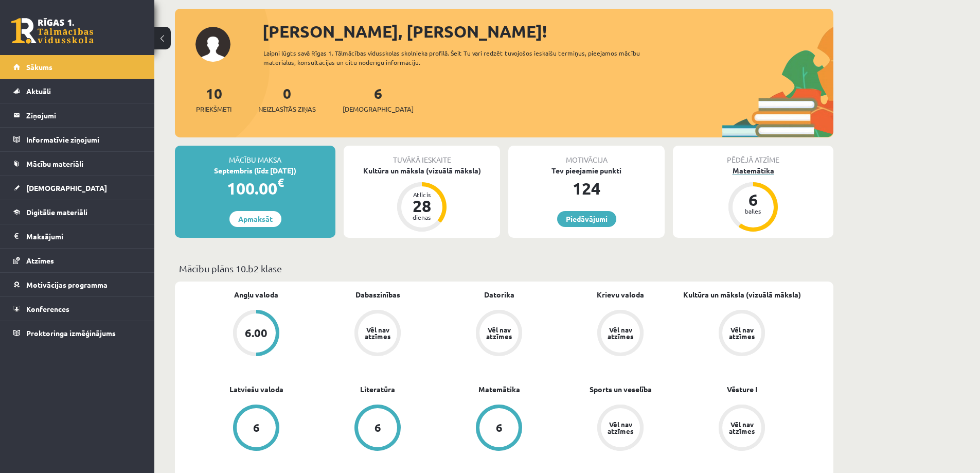 Image resolution: width=980 pixels, height=473 pixels. I want to click on div: 28, so click(422, 206).